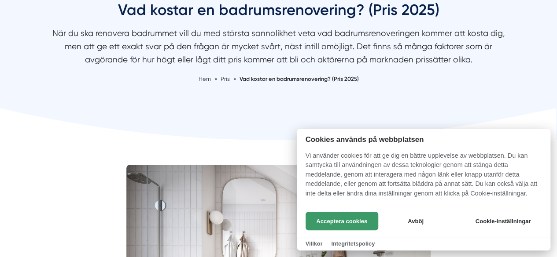 The width and height of the screenshot is (557, 257). Describe the element at coordinates (342, 221) in the screenshot. I see `button: Acceptera cookies` at that location.